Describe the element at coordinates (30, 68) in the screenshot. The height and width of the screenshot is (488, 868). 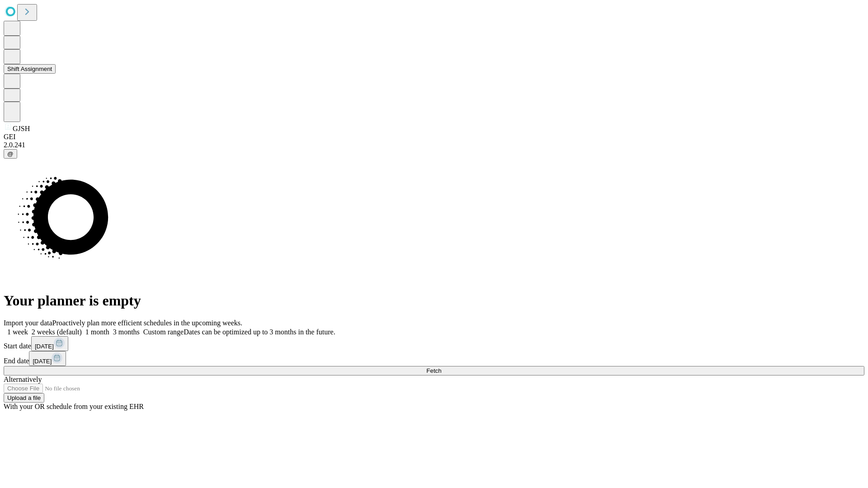
I see `button: Shift Assignment` at that location.